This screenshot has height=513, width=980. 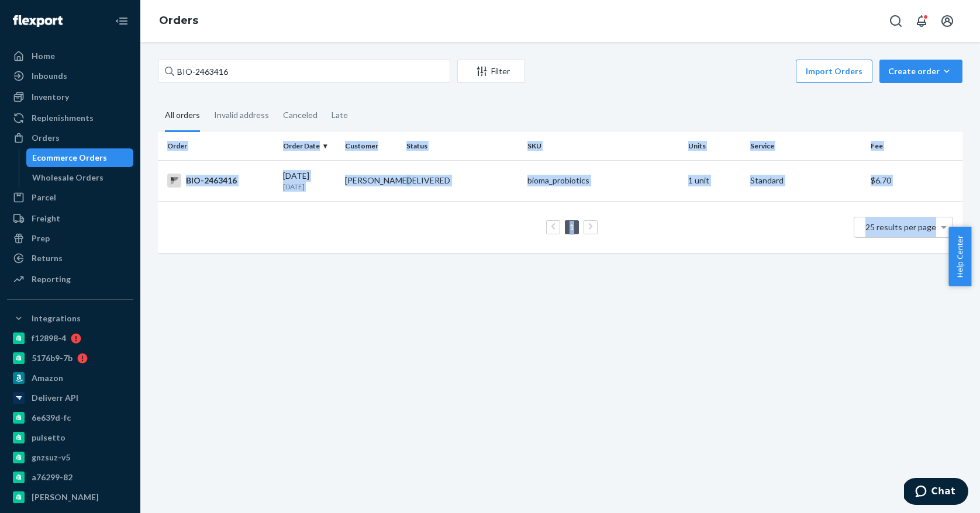 I want to click on td: $6.70, so click(x=914, y=181).